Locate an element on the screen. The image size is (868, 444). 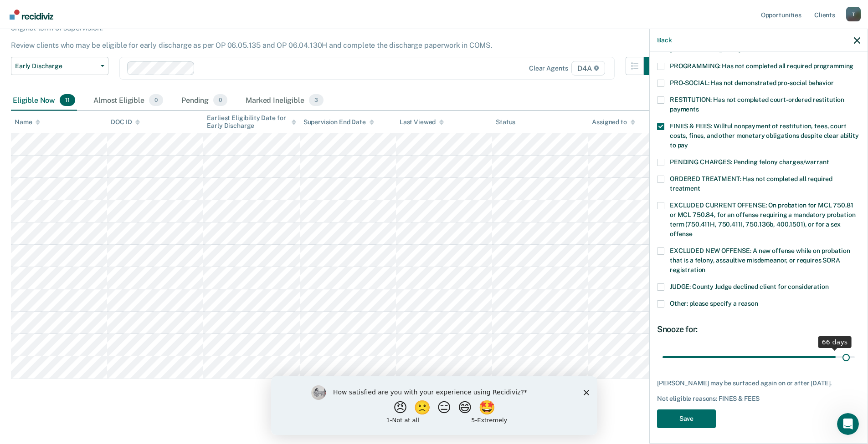
button: 5 is located at coordinates (216, 32).